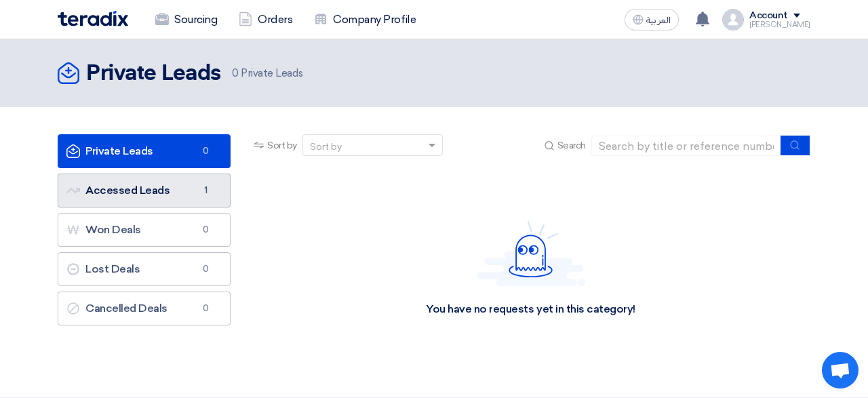 This screenshot has width=868, height=398. Describe the element at coordinates (686, 146) in the screenshot. I see `input: Search by title or reference number` at that location.